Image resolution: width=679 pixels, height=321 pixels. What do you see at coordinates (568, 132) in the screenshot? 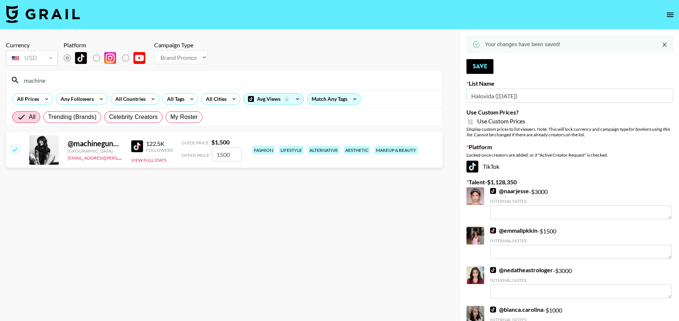
I see `em: for bookers using this list` at bounding box center [568, 132].